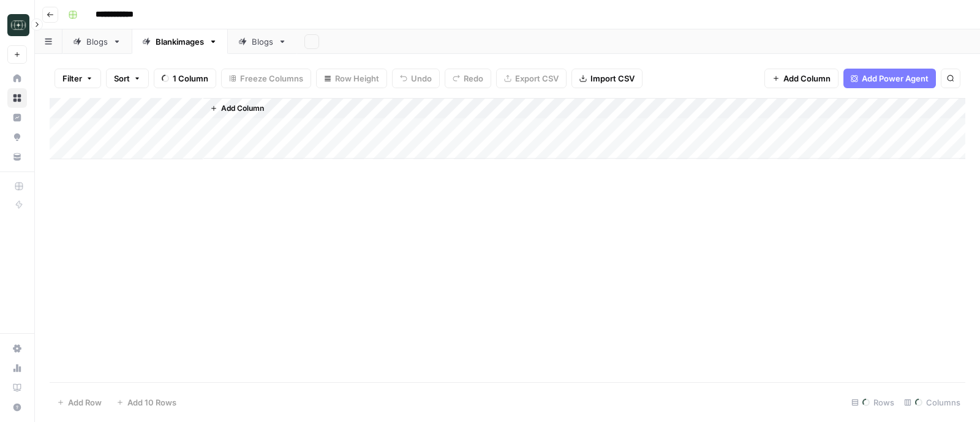 The image size is (980, 422). Describe the element at coordinates (889, 78) in the screenshot. I see `button: Add Power Agent` at that location.